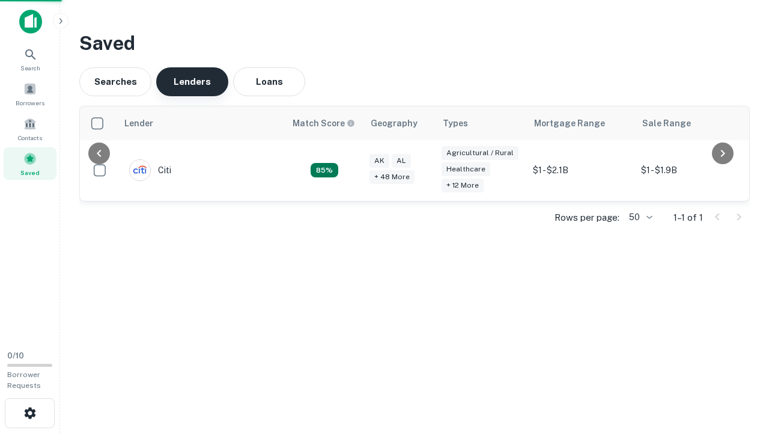 The image size is (769, 433). What do you see at coordinates (570, 123) in the screenshot?
I see `div: Mortgage Range` at bounding box center [570, 123].